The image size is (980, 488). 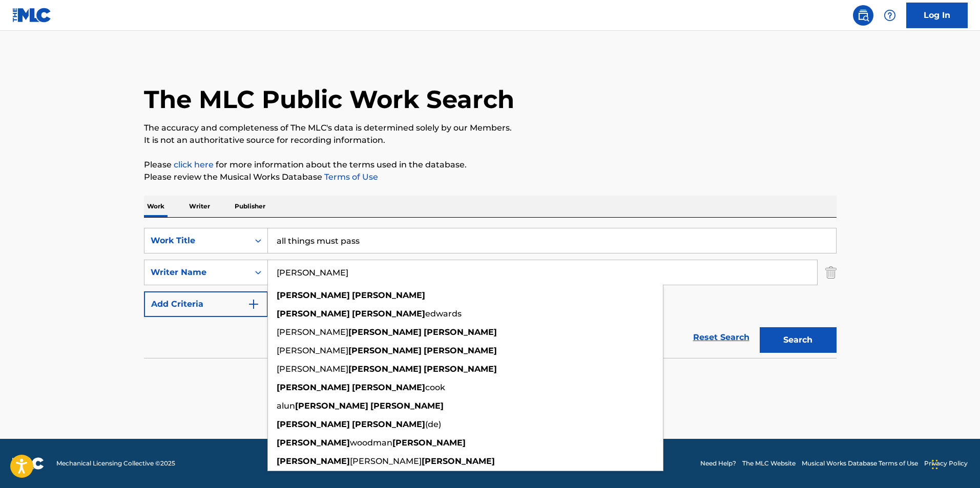 I want to click on p: The accuracy and completeness of The MLC's data is determined solely by our Members., so click(x=490, y=128).